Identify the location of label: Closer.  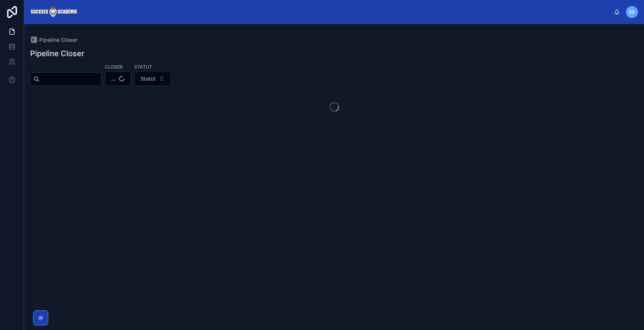
(114, 67).